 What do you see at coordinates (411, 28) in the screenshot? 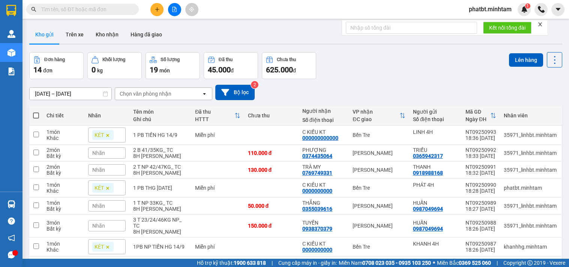
I see `input: Nhập số tổng đài` at bounding box center [411, 28].